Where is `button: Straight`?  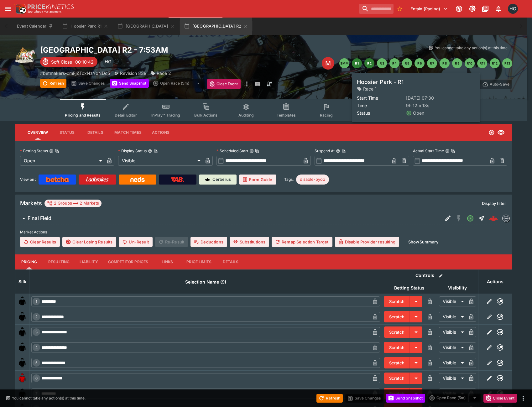 button: Straight is located at coordinates (482, 219).